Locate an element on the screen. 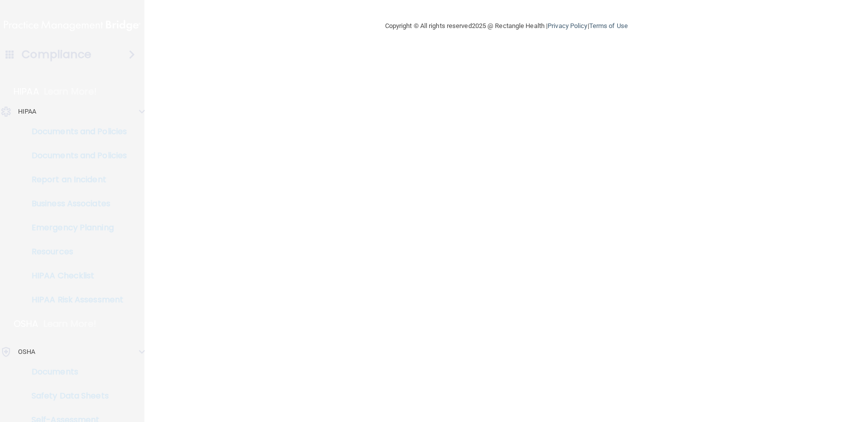 The height and width of the screenshot is (422, 868). div: Copyright © All rights reserved 2025 @ Rectangle Health | | is located at coordinates (506, 26).